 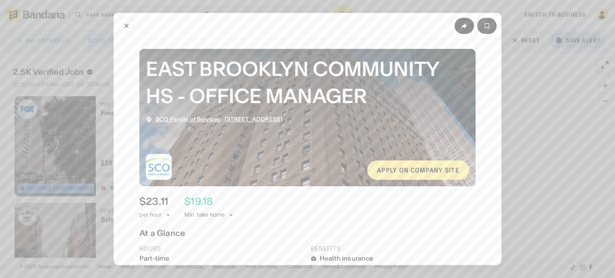 I want to click on div: $ 23.11, so click(x=154, y=202).